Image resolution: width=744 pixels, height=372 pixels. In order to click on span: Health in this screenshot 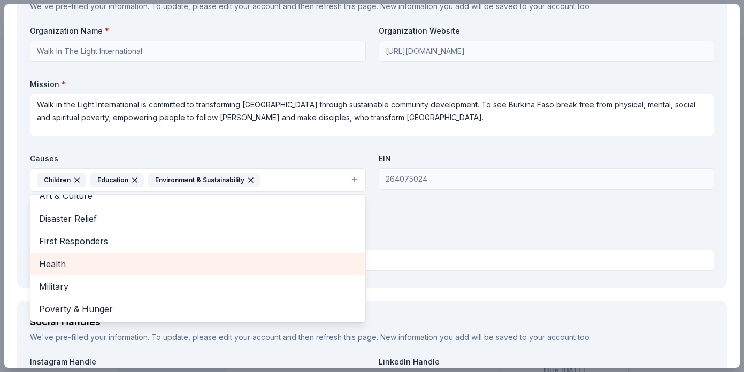, I will do `click(198, 264)`.